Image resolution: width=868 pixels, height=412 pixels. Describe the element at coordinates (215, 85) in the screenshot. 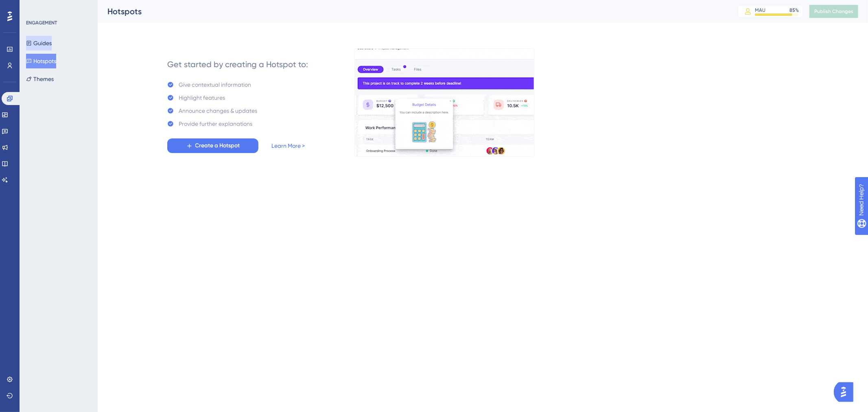

I see `div: Give contextual information` at that location.